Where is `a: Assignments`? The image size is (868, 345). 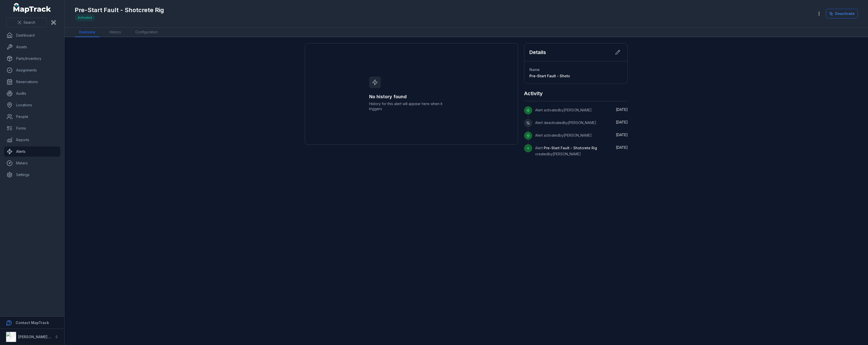 a: Assignments is located at coordinates (32, 70).